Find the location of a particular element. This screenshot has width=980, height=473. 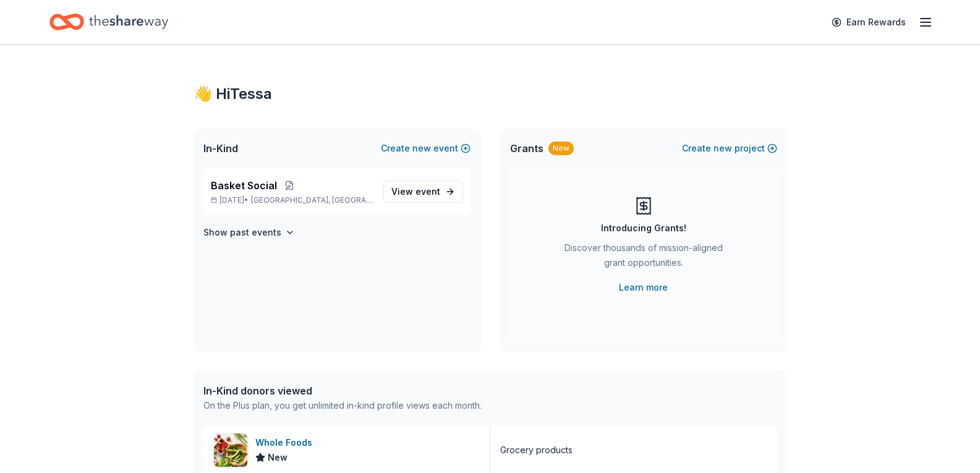

div: Introducing Grants! is located at coordinates (644, 229).